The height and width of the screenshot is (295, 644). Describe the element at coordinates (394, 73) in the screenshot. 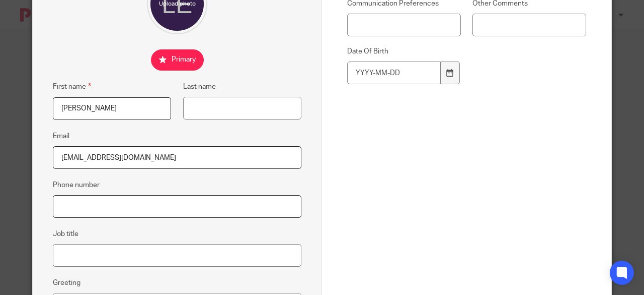

I see `input: YYYY-MM-DD` at that location.